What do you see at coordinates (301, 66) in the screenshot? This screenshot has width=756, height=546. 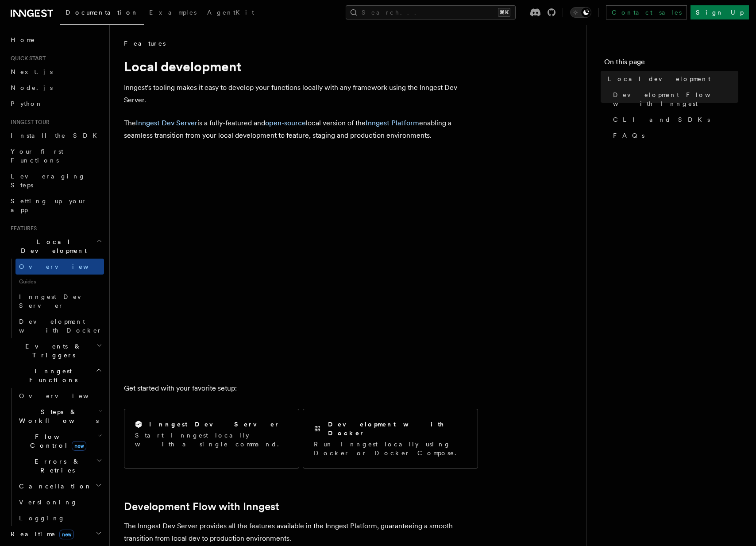 I see `h1: Local development` at bounding box center [301, 66].